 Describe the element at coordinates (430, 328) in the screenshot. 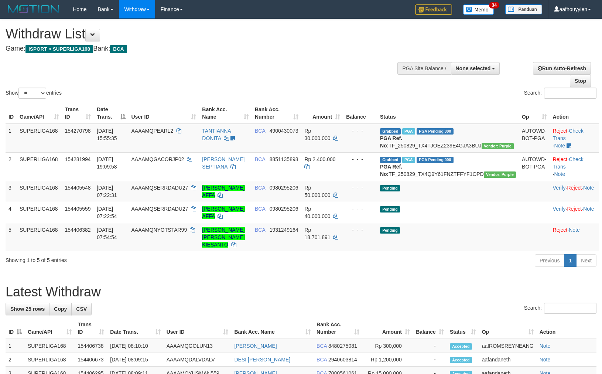

I see `th: Balance: activate to sort column ascending` at that location.